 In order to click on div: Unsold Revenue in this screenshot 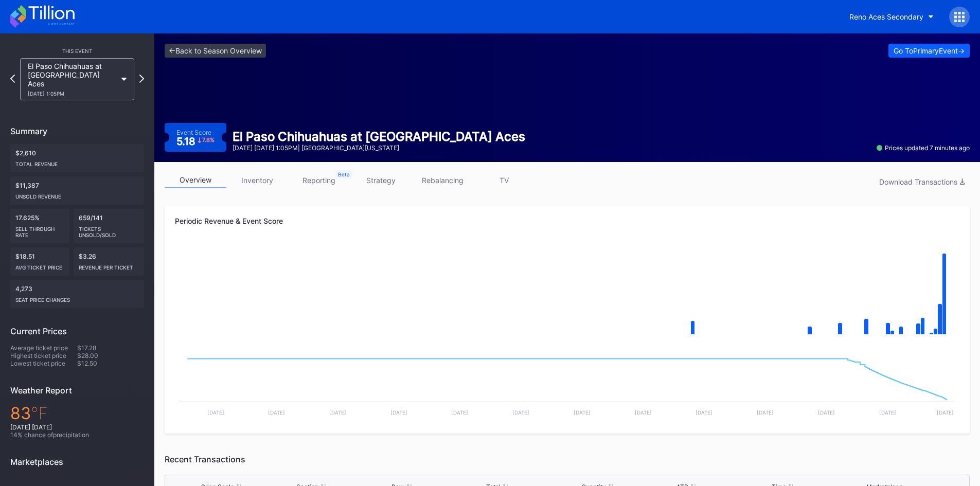, I will do `click(77, 194)`.